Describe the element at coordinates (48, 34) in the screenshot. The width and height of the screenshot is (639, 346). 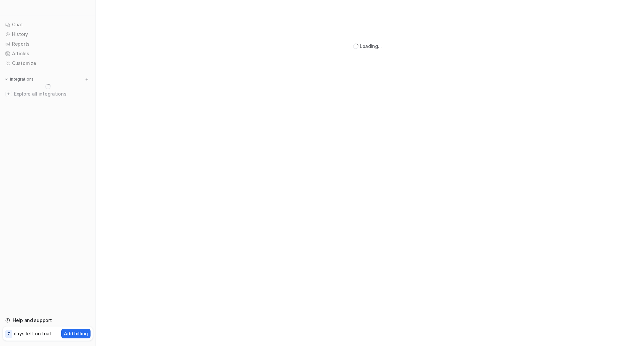
I see `a: History` at that location.